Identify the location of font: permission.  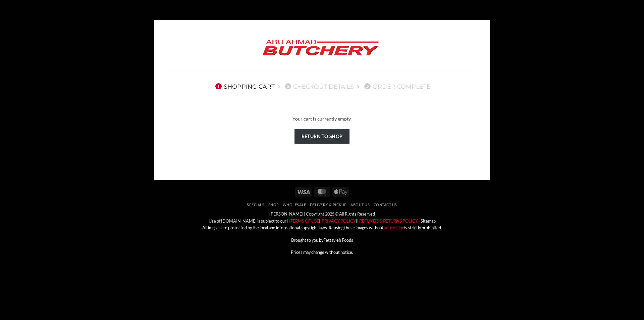
(394, 228).